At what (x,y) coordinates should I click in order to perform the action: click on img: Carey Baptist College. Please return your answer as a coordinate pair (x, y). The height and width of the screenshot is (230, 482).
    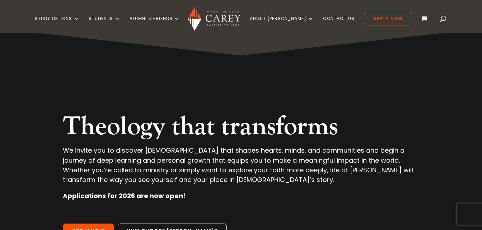
    Looking at the image, I should click on (214, 19).